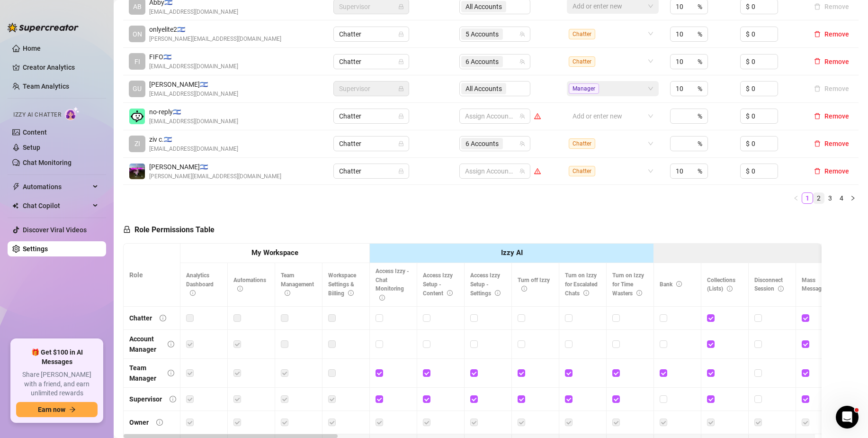  I want to click on span: onlyelite2 🇮🇱, so click(215, 30).